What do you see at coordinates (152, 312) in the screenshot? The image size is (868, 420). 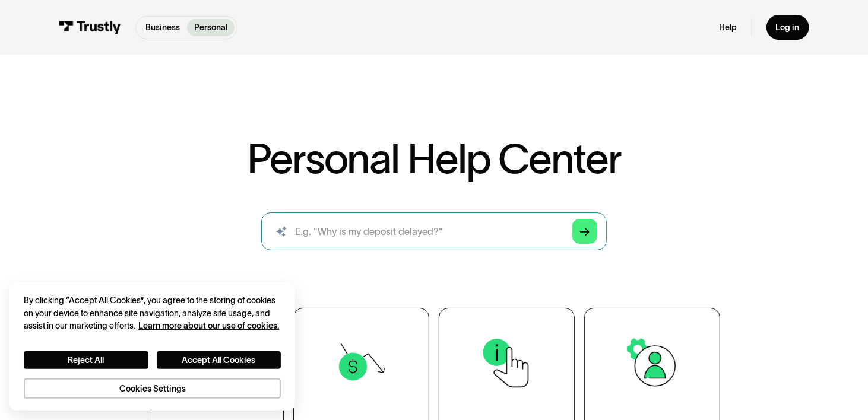 I see `div: By clicking “Accept All Cookies”, you agree to the storing of cookies on your device to enhance s...` at bounding box center [152, 312].